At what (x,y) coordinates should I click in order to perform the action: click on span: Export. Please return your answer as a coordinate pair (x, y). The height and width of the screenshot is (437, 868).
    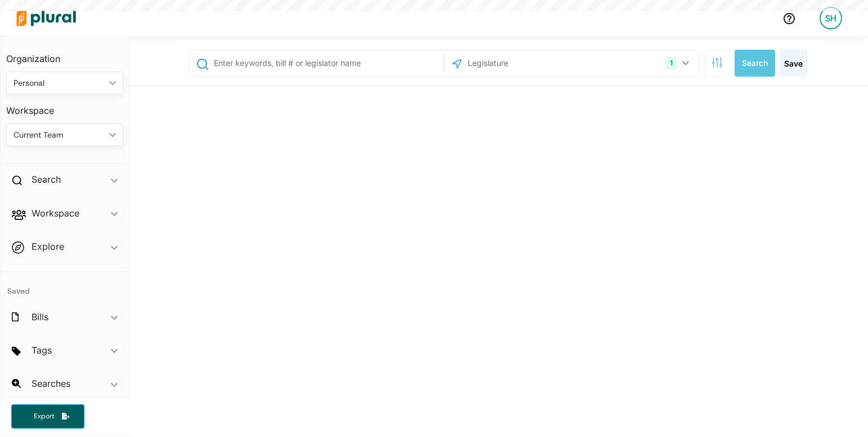
    Looking at the image, I should click on (44, 416).